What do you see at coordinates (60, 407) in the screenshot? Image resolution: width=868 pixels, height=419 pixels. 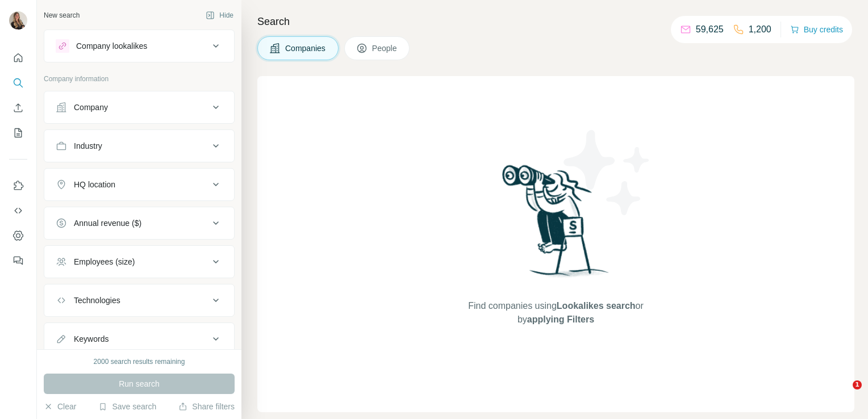 I see `button: Clear` at bounding box center [60, 407].